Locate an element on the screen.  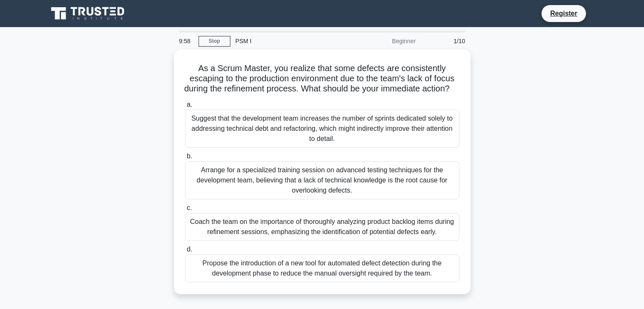
span: b. is located at coordinates (189, 156).